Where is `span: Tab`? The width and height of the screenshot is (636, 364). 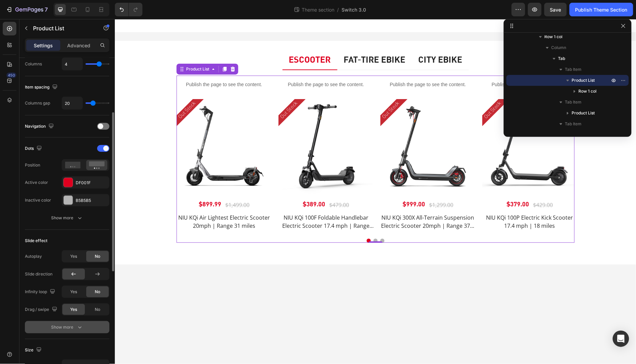
span: Tab is located at coordinates (562, 58).